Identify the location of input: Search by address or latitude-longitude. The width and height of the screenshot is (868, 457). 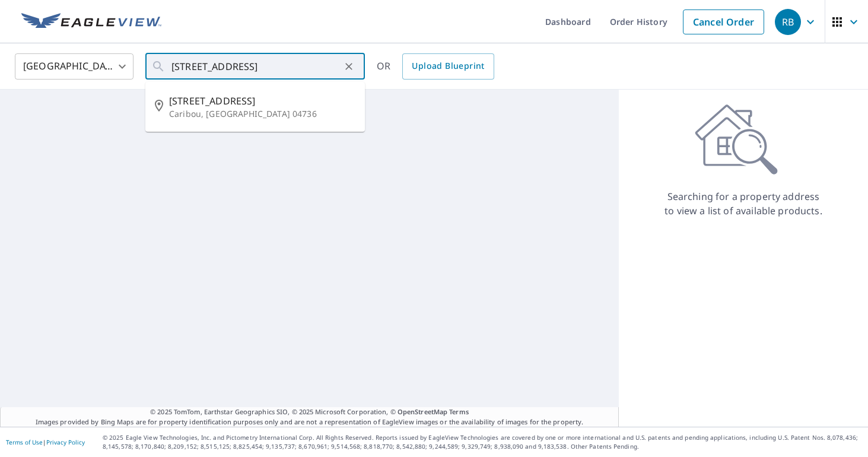
(256, 67).